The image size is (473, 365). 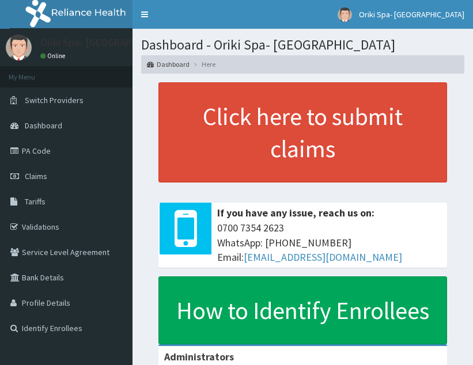 I want to click on a: How to Identify Enrollees, so click(x=303, y=311).